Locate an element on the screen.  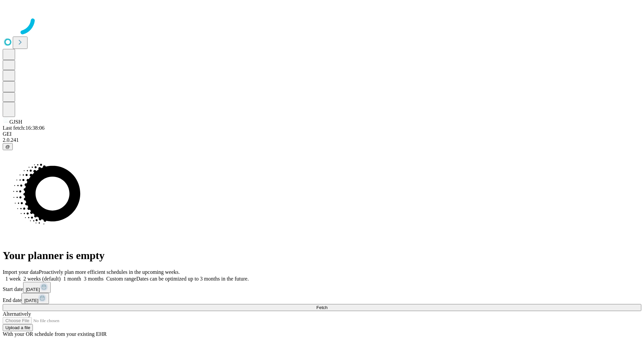
span: GJSH is located at coordinates (16, 122).